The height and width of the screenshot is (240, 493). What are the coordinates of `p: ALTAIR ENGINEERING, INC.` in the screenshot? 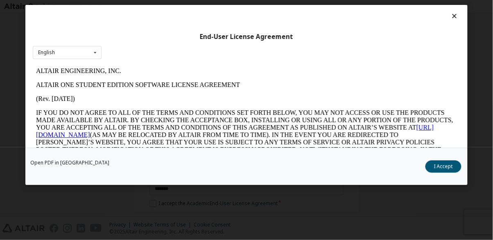 It's located at (214, 7).